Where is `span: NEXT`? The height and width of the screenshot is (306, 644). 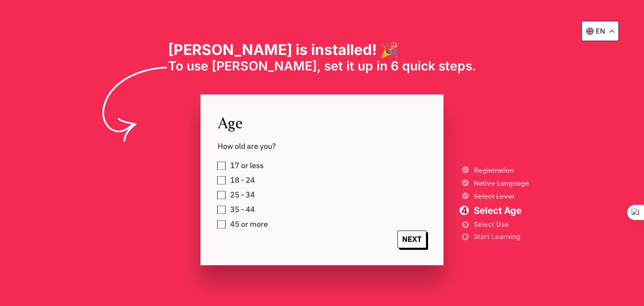
span: NEXT is located at coordinates (412, 239).